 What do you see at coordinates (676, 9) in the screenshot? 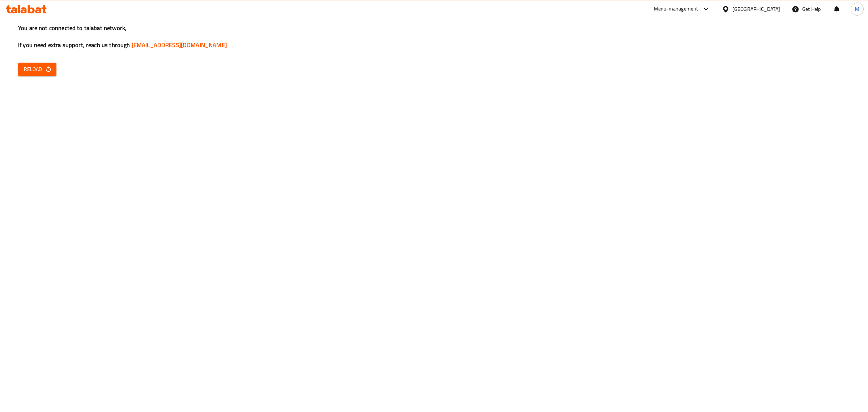
I see `div: Menu-management` at bounding box center [676, 9].